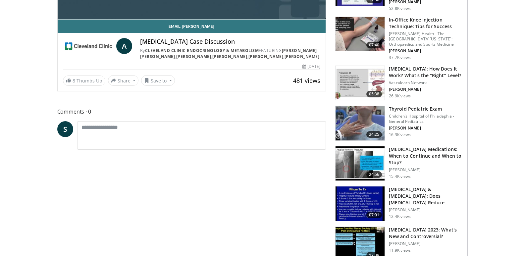 The height and width of the screenshot is (256, 525). Describe the element at coordinates (374, 94) in the screenshot. I see `span: 05:38` at that location.